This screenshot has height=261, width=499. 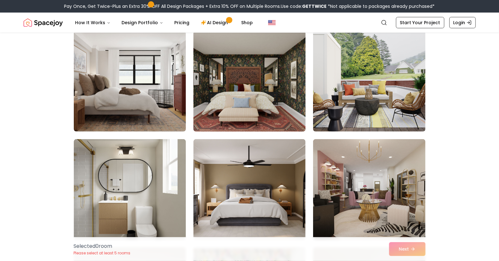 I want to click on img: Room room-1, so click(x=130, y=81).